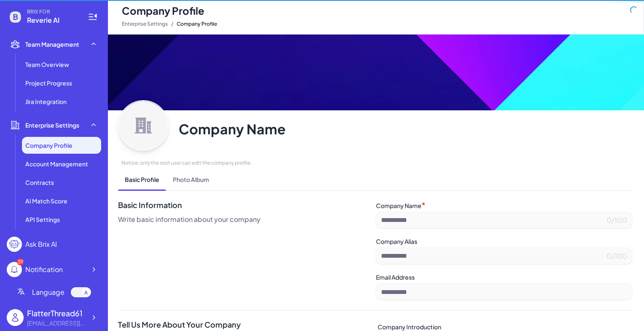 This screenshot has height=331, width=644. What do you see at coordinates (47, 64) in the screenshot?
I see `span: Team Overview` at bounding box center [47, 64].